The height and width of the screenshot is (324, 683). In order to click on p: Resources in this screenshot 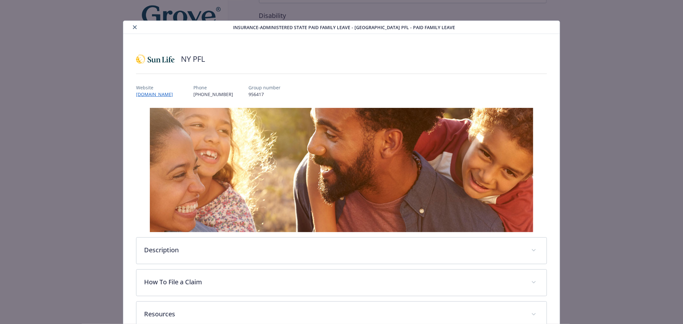, I will do `click(334, 314)`.